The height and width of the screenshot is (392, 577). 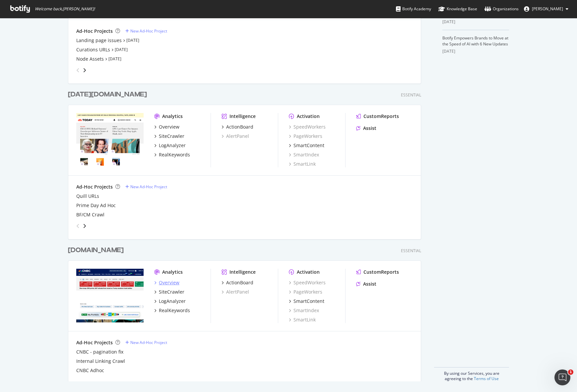 What do you see at coordinates (99, 41) in the screenshot?
I see `div: Landing page issues` at bounding box center [99, 41].